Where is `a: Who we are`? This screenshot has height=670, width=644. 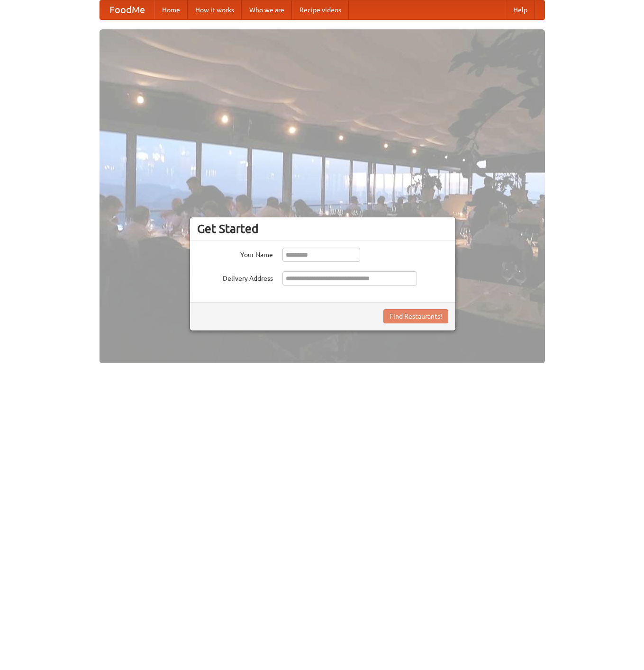 a: Who we are is located at coordinates (267, 10).